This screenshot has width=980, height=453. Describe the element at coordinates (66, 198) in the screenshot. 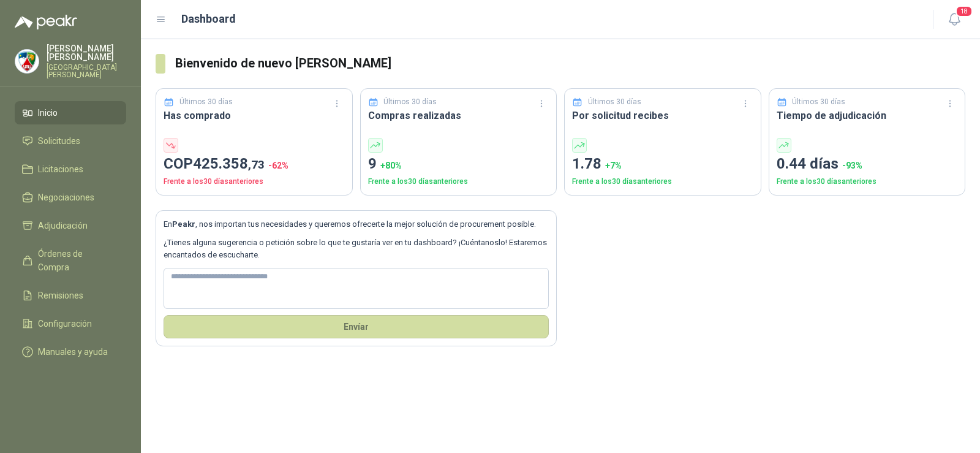

I see `span: Negociaciones` at that location.